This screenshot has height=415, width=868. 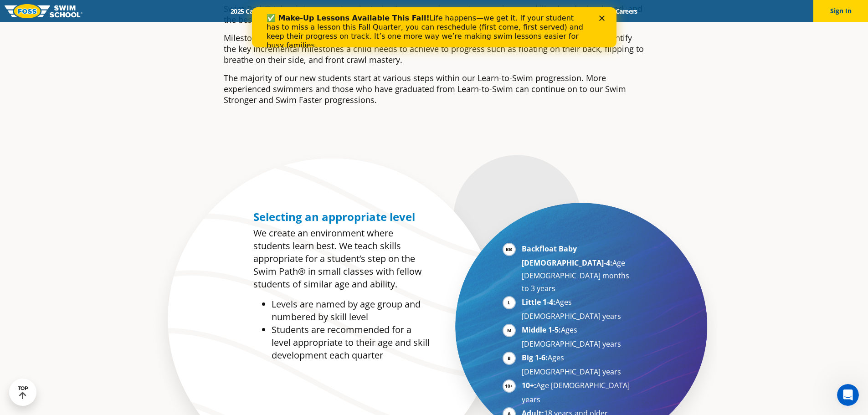 I want to click on b: ✅ Make-Up Lessons Available This Fall!, so click(x=96, y=11).